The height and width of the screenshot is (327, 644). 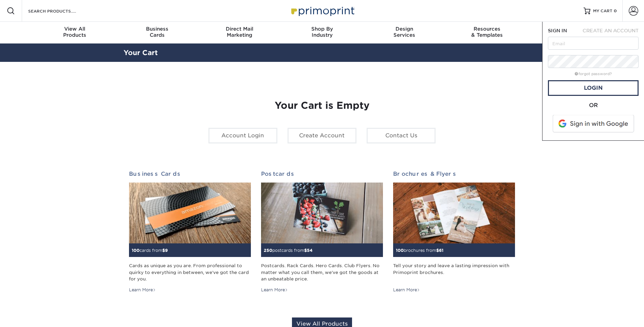 I want to click on div: Products, so click(x=75, y=32).